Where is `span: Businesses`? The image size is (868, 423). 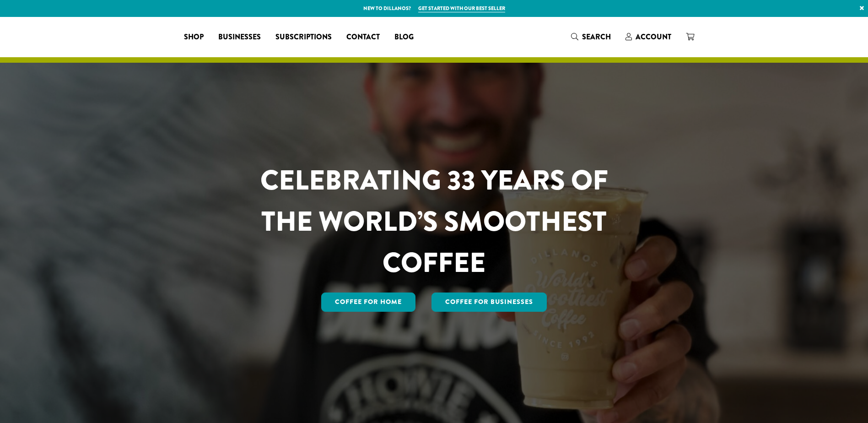
span: Businesses is located at coordinates (239, 37).